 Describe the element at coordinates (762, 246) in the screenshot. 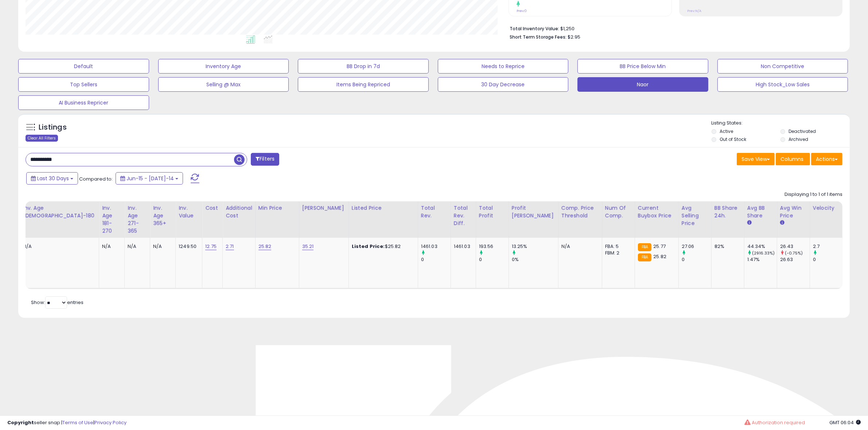

I see `div: 44.34%` at that location.